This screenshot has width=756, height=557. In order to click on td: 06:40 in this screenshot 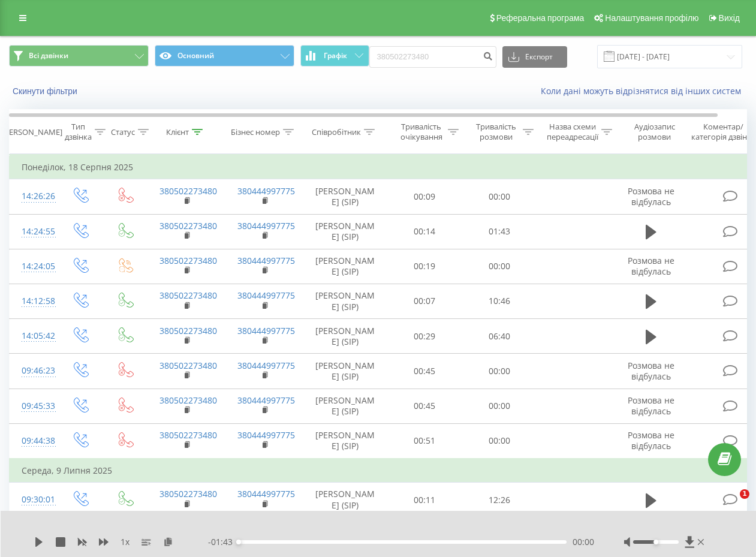, I will do `click(499, 336)`.